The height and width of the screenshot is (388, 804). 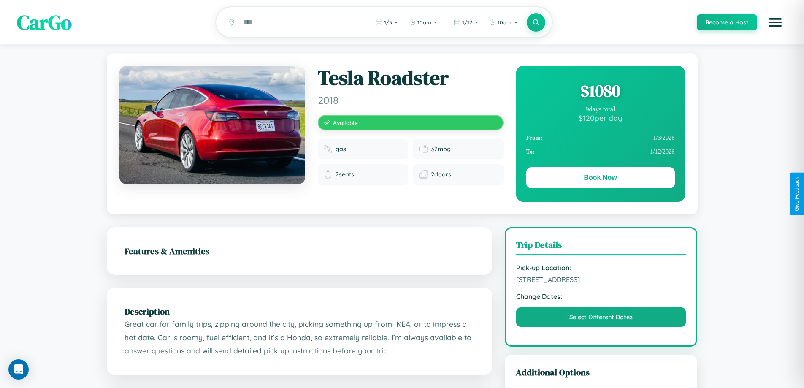 I want to click on div: $ 1080, so click(x=601, y=91).